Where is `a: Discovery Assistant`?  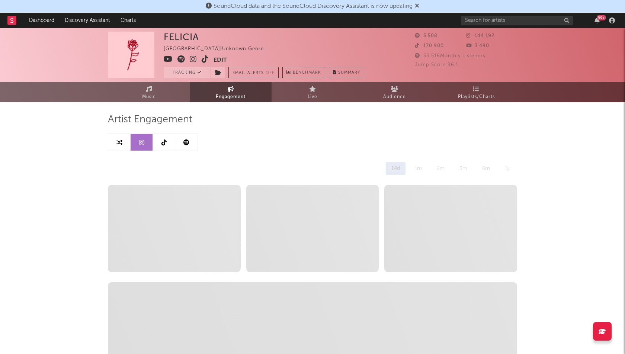 a: Discovery Assistant is located at coordinates (87, 20).